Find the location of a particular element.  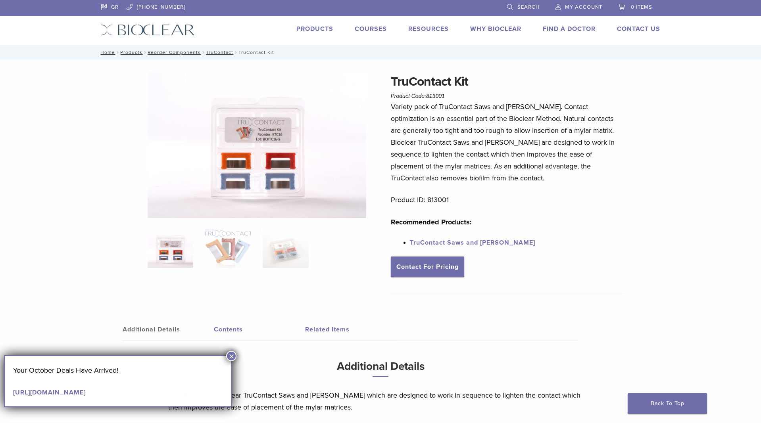

a: Find A Doctor is located at coordinates (569, 29).